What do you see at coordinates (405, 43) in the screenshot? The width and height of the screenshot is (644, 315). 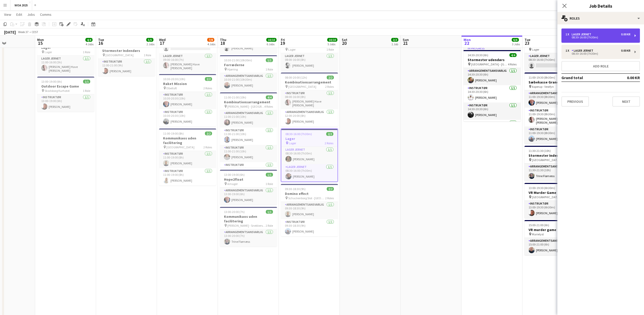 I see `span: 21` at bounding box center [405, 43].